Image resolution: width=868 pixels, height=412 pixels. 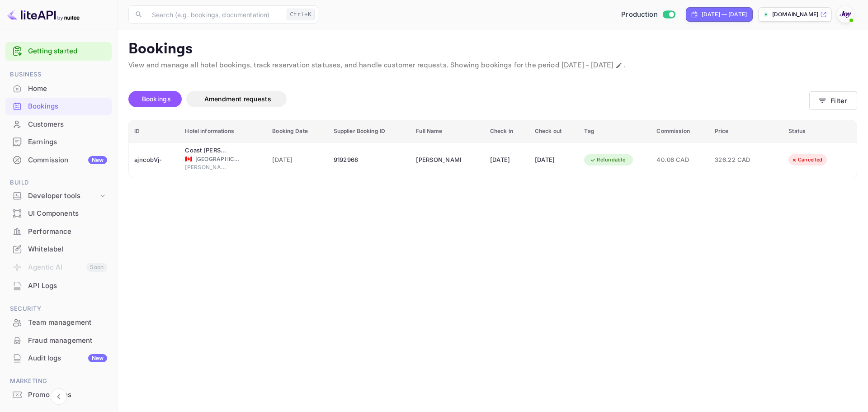 What do you see at coordinates (59, 322) in the screenshot?
I see `a: Team management` at bounding box center [59, 322].